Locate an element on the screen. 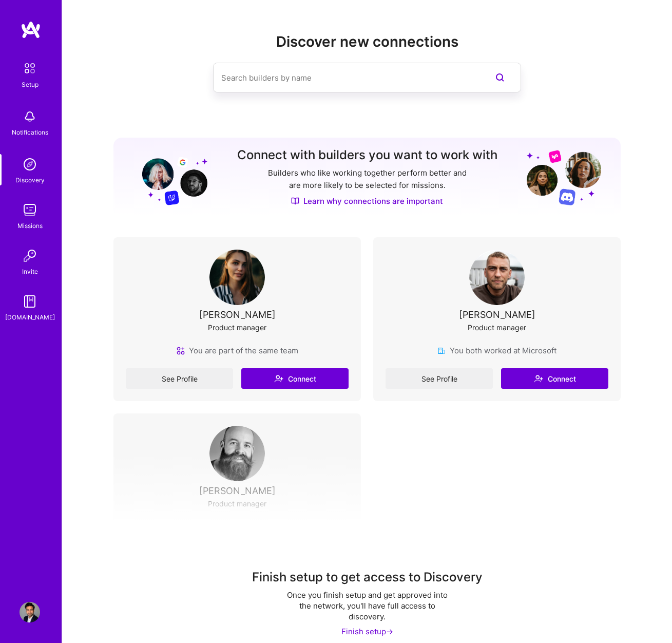 Image resolution: width=672 pixels, height=643 pixels. div: Setup is located at coordinates (30, 84).